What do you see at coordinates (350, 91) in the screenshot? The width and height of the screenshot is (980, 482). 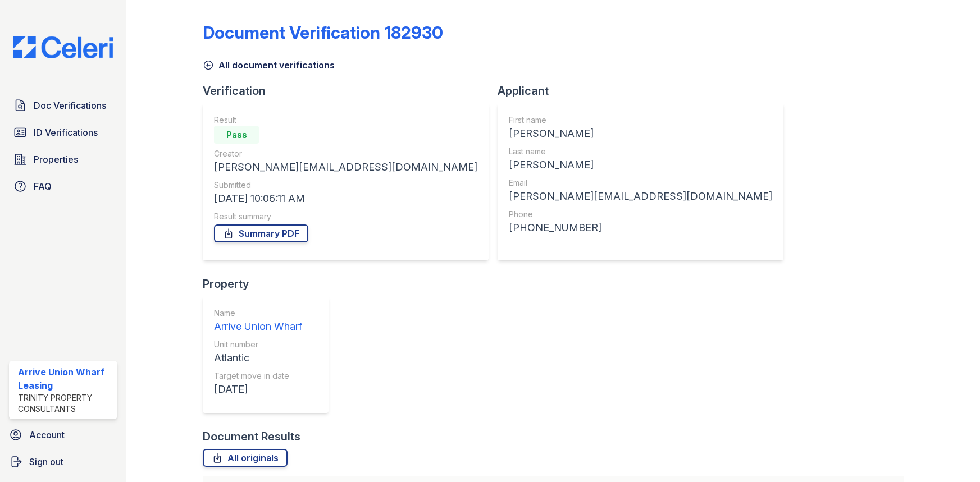 I see `div: Verification` at bounding box center [350, 91].